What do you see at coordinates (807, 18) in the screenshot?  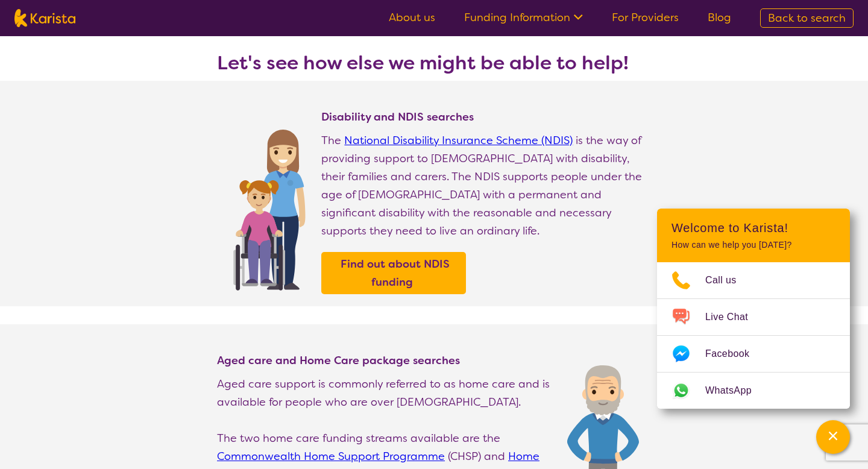 I see `span: Back to search` at bounding box center [807, 18].